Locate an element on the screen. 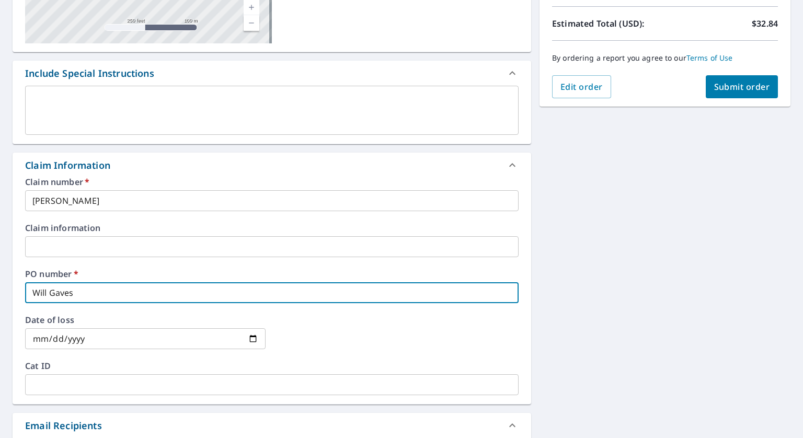  label: Claim number is located at coordinates (272, 182).